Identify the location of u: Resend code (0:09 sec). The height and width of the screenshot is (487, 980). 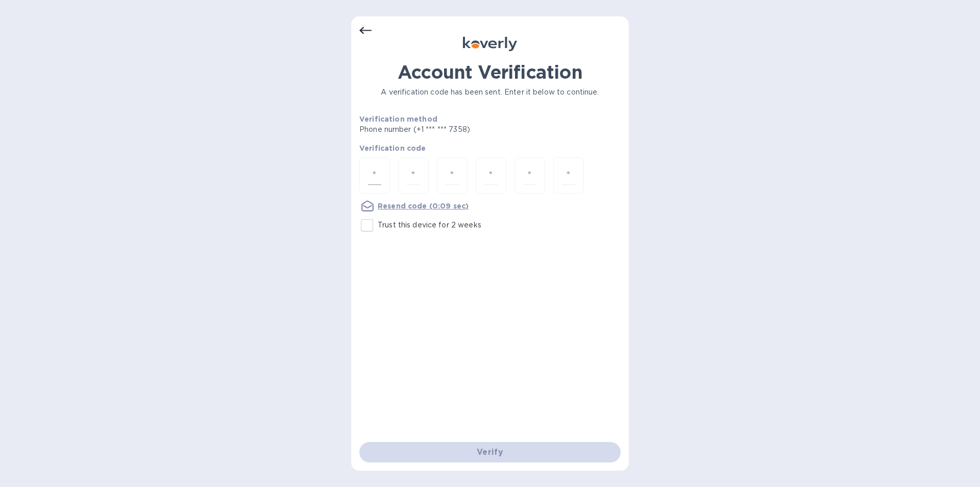
(423, 206).